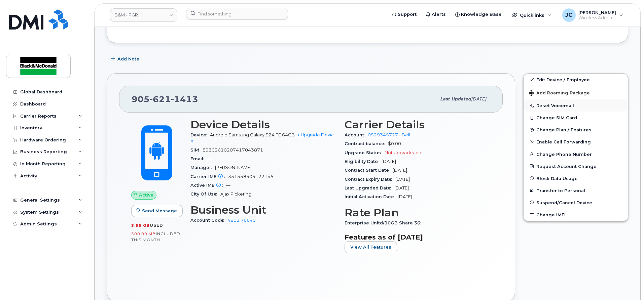 The image size is (644, 300). What do you see at coordinates (250, 176) in the screenshot?
I see `span: 351558505122145` at bounding box center [250, 176].